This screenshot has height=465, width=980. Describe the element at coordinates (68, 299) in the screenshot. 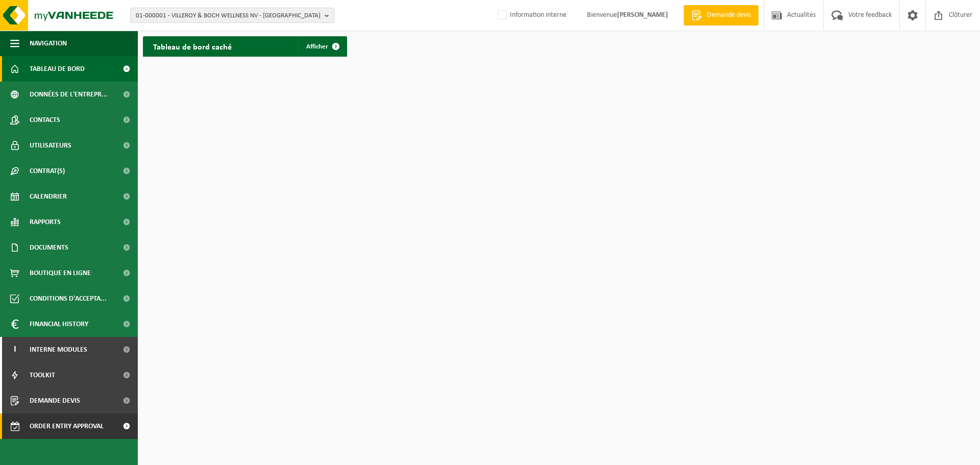

I see `span: Conditions d'accepta...` at that location.